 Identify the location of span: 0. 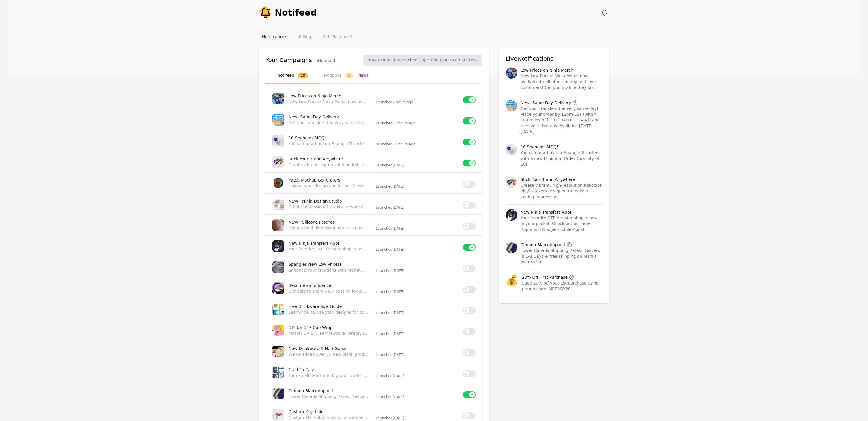
(350, 76).